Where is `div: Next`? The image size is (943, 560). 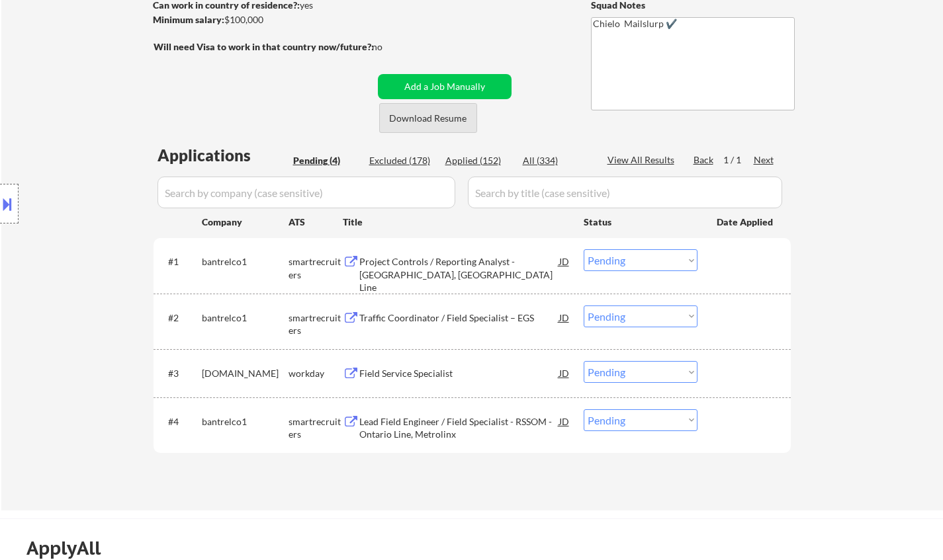 div: Next is located at coordinates (764, 160).